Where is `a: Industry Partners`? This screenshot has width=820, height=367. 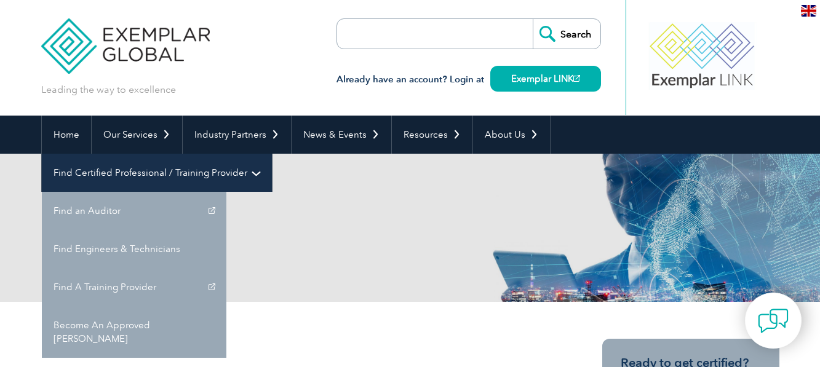
a: Industry Partners is located at coordinates (237, 135).